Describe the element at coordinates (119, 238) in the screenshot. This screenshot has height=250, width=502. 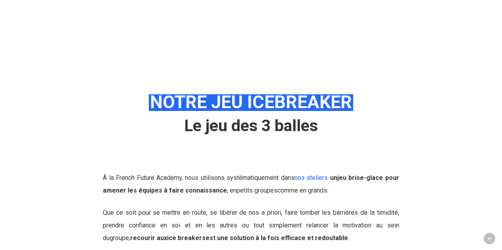
I see `span: groupe` at that location.